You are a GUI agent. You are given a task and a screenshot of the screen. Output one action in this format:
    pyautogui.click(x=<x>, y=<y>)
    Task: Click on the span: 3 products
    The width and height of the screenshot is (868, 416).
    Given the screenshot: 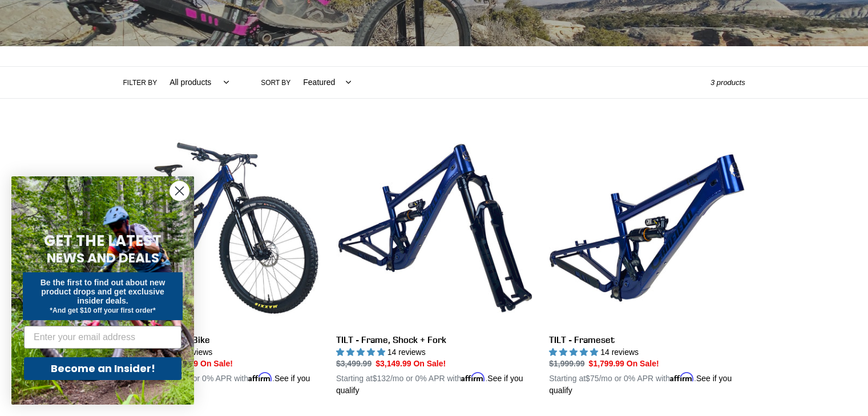 What is the action you would take?
    pyautogui.click(x=728, y=82)
    